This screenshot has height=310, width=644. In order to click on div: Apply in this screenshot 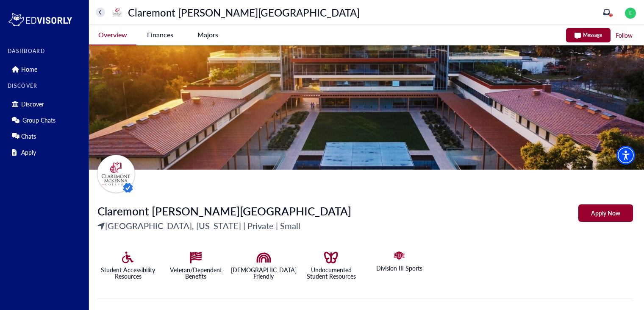, I will do `click(45, 152)`.